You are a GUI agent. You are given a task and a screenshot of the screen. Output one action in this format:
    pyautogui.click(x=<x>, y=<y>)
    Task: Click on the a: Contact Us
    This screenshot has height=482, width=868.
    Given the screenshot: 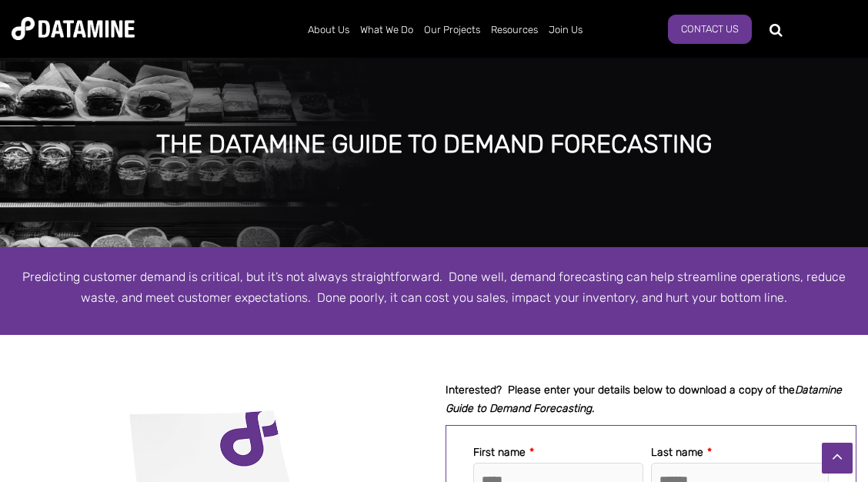 What is the action you would take?
    pyautogui.click(x=709, y=30)
    